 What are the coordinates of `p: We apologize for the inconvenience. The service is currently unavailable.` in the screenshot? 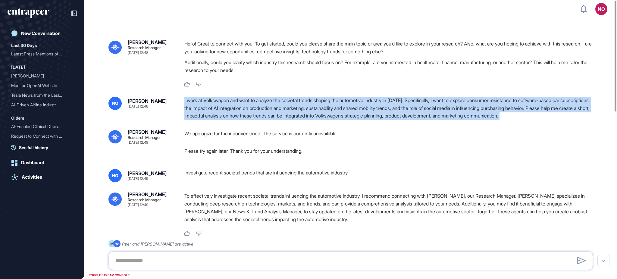 It's located at (391, 133).